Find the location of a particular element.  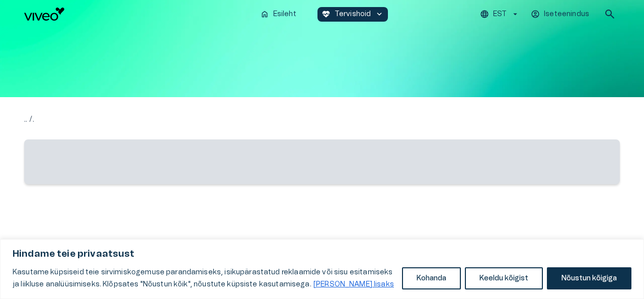

span: home is located at coordinates (265, 14).